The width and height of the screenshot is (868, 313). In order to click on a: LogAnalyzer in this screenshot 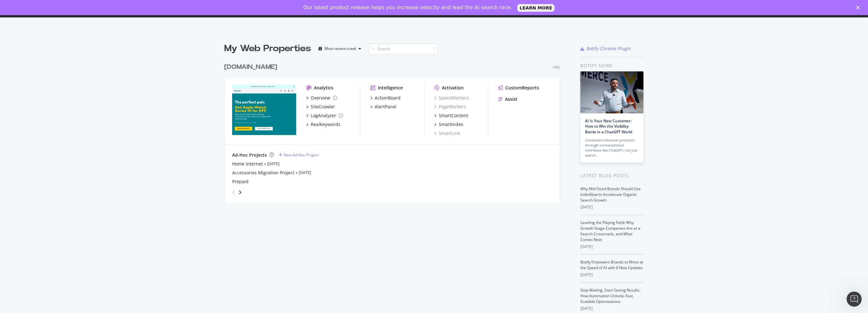, I will do `click(325, 116)`.